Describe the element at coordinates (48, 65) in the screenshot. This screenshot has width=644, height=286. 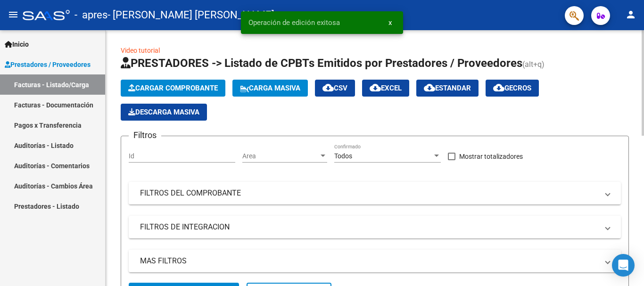
I see `span: Prestadores / Proveedores` at that location.